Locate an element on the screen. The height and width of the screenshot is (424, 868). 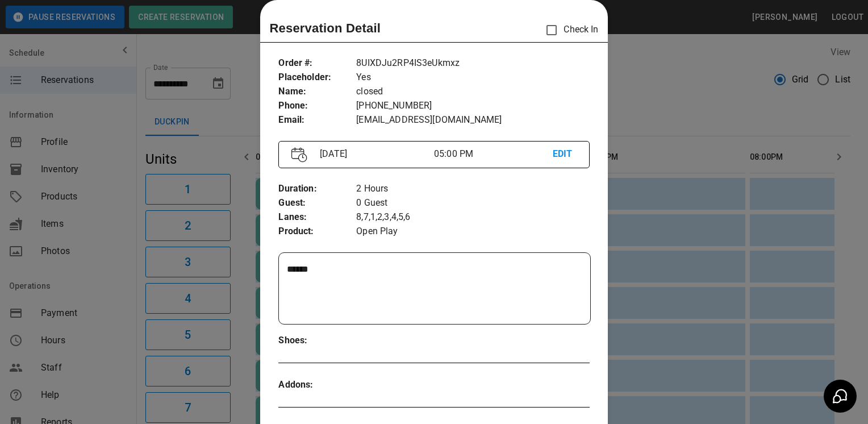
p: 05:00 PM is located at coordinates (493, 154).